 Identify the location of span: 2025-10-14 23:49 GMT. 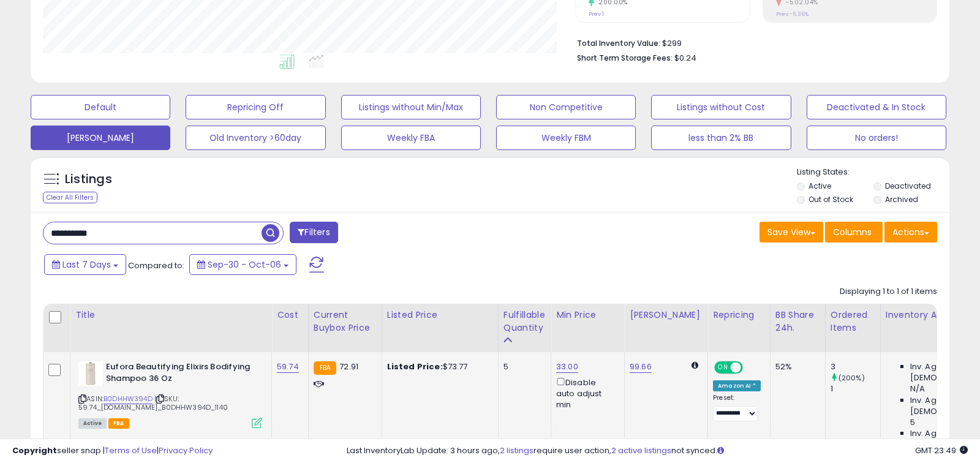
(942, 450).